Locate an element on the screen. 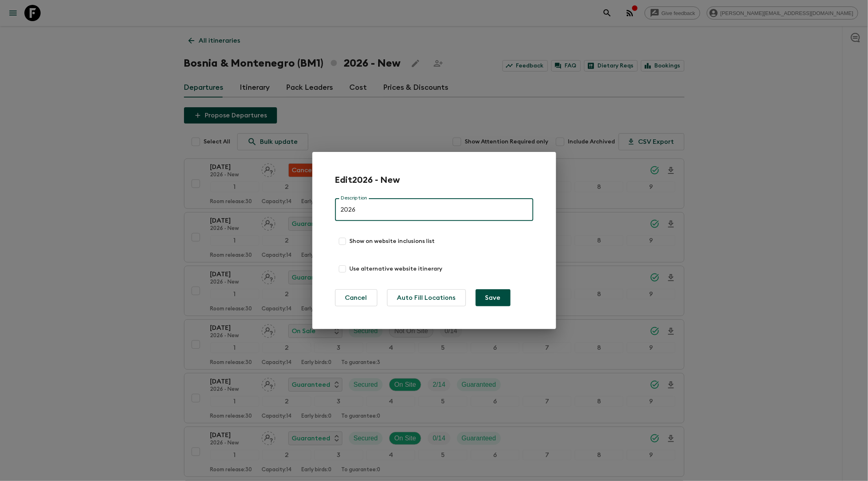 The image size is (868, 481). button: Auto Fill Locations is located at coordinates (427, 298).